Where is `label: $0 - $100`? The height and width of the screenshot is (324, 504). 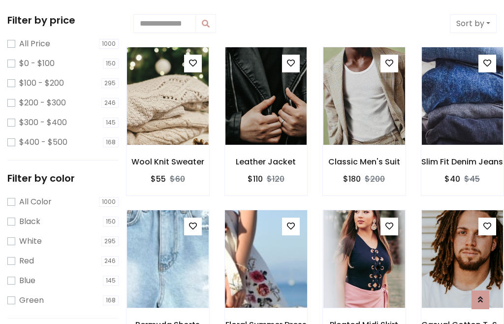 label: $0 - $100 is located at coordinates (37, 63).